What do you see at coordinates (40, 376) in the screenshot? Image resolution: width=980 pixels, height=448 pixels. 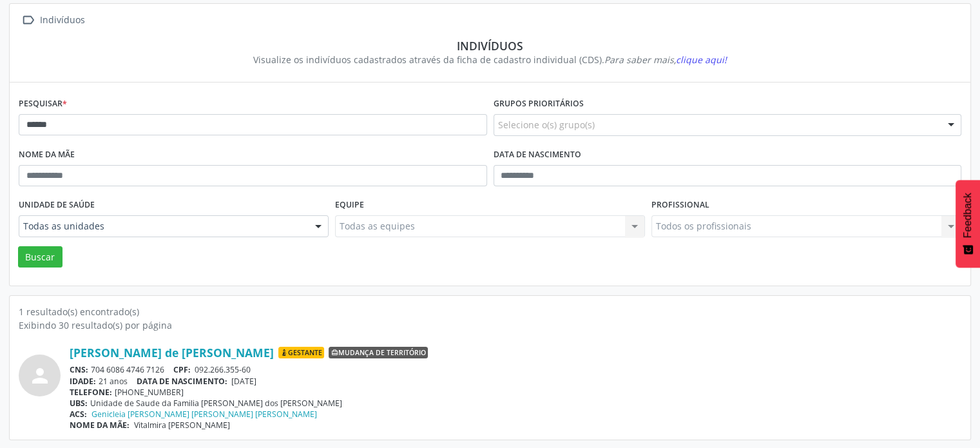 I see `i: person` at bounding box center [40, 376].